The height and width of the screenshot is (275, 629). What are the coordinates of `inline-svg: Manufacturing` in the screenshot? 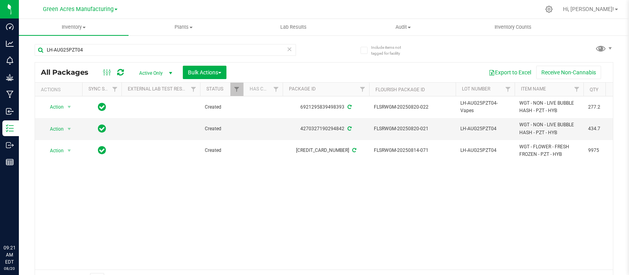 It's located at (10, 94).